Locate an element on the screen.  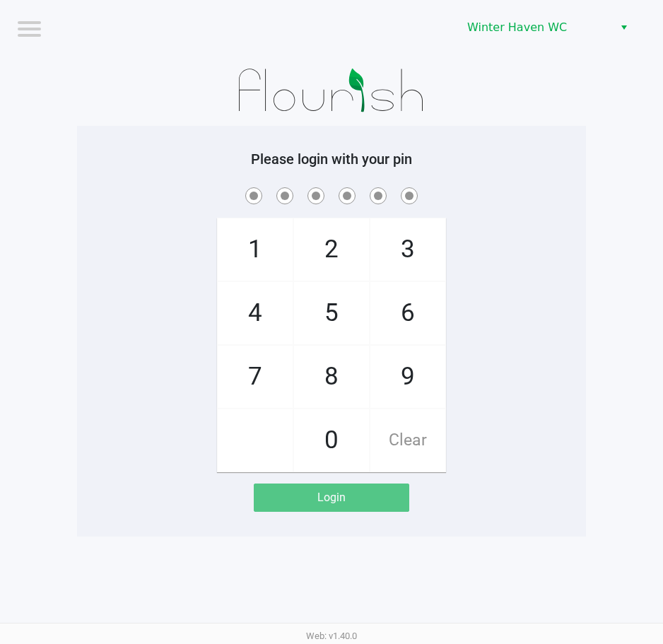
span: 4 is located at coordinates (255, 313).